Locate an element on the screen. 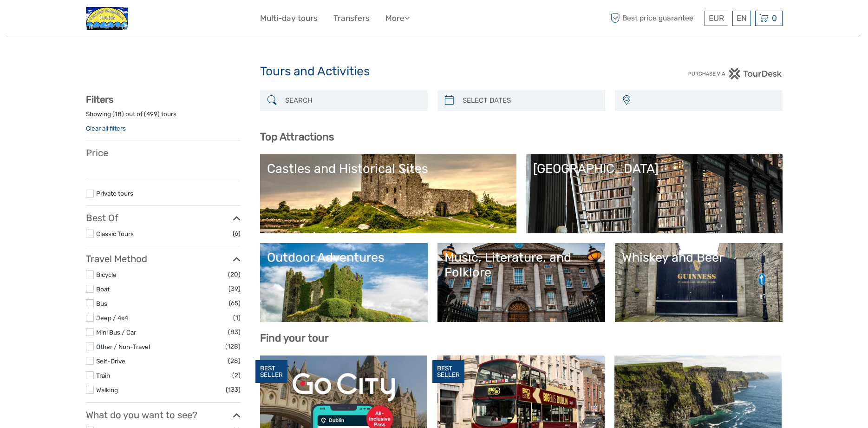 The image size is (868, 428). a: Outdoor Adventures is located at coordinates (343, 283).